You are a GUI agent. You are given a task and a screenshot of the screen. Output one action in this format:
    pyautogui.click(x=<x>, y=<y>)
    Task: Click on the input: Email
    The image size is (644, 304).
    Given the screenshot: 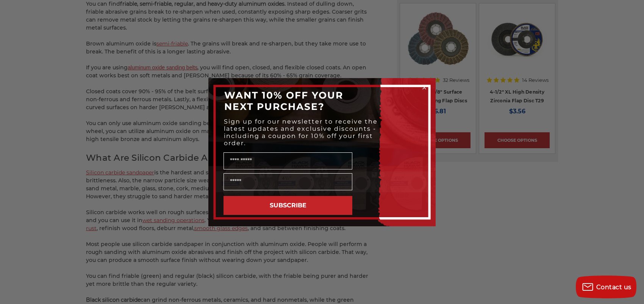 What is the action you would take?
    pyautogui.click(x=288, y=182)
    